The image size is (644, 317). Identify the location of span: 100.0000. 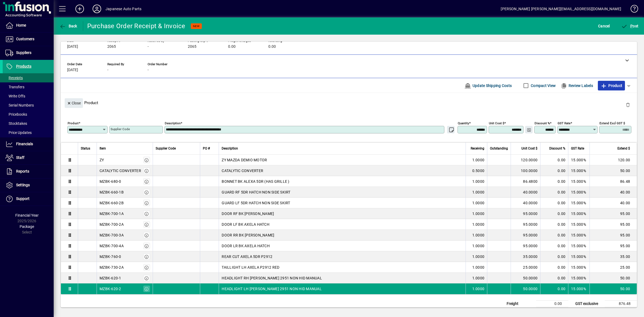
(529, 171).